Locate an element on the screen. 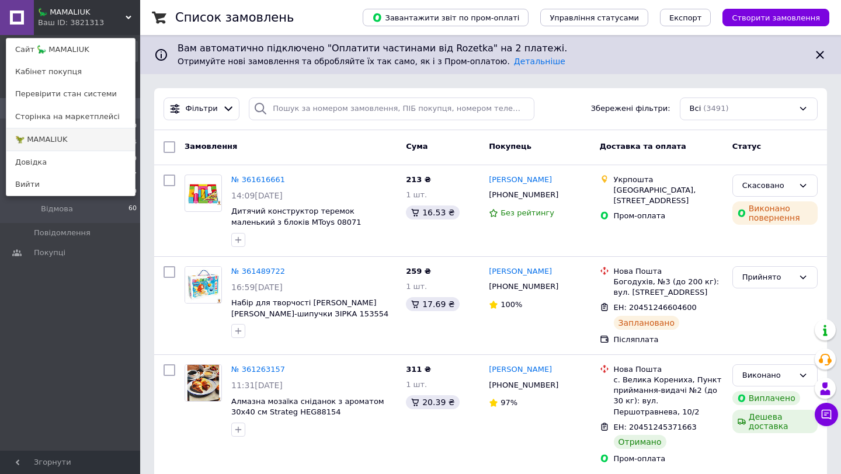 The width and height of the screenshot is (841, 474). span: 60 is located at coordinates (133, 209).